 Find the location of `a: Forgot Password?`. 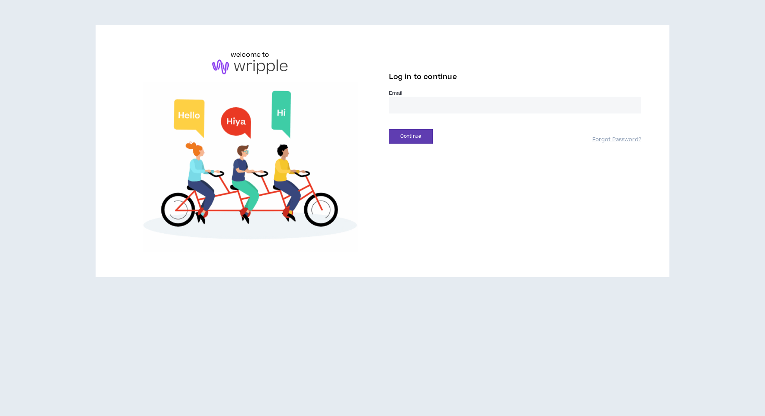

a: Forgot Password? is located at coordinates (617, 140).